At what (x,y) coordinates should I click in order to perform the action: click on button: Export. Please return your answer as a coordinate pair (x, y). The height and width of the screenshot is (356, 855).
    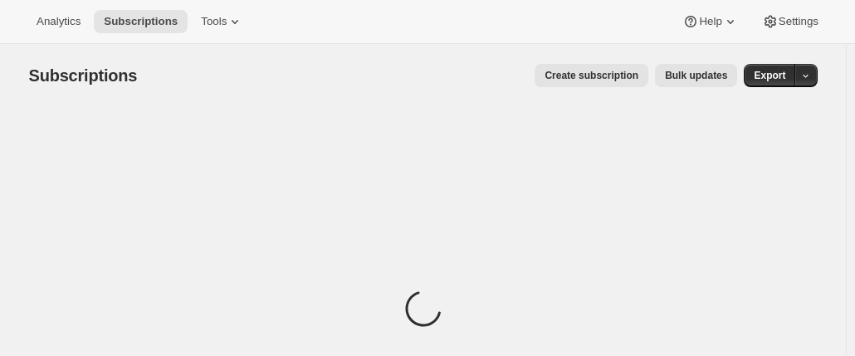
    Looking at the image, I should click on (769, 76).